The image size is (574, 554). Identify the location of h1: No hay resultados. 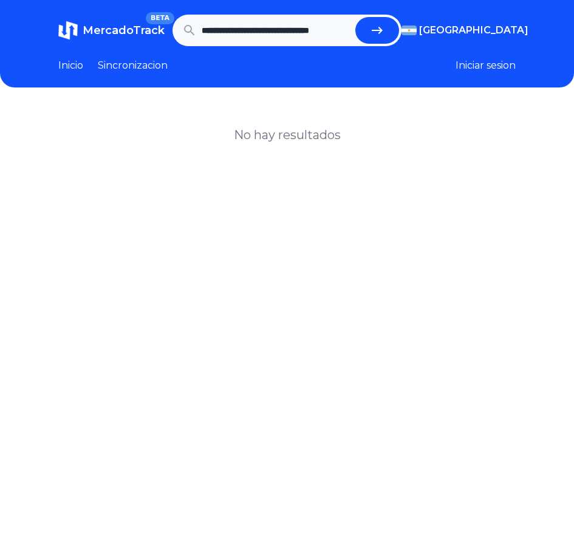
(287, 135).